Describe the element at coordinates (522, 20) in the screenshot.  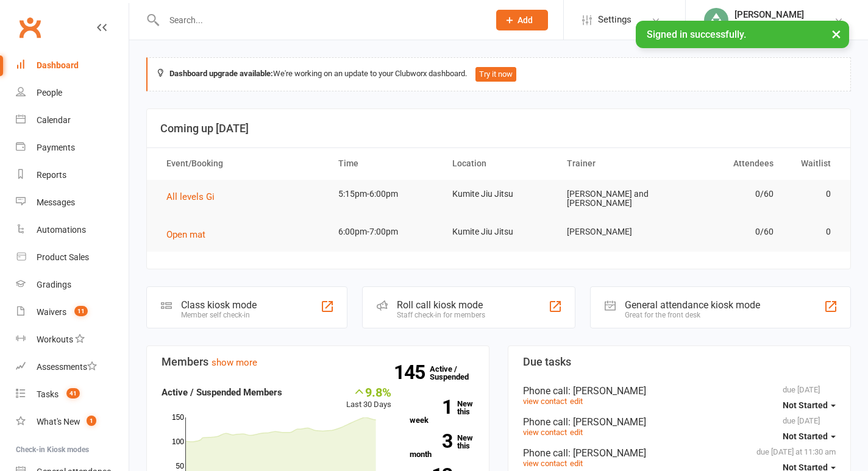
I see `button: Add` at that location.